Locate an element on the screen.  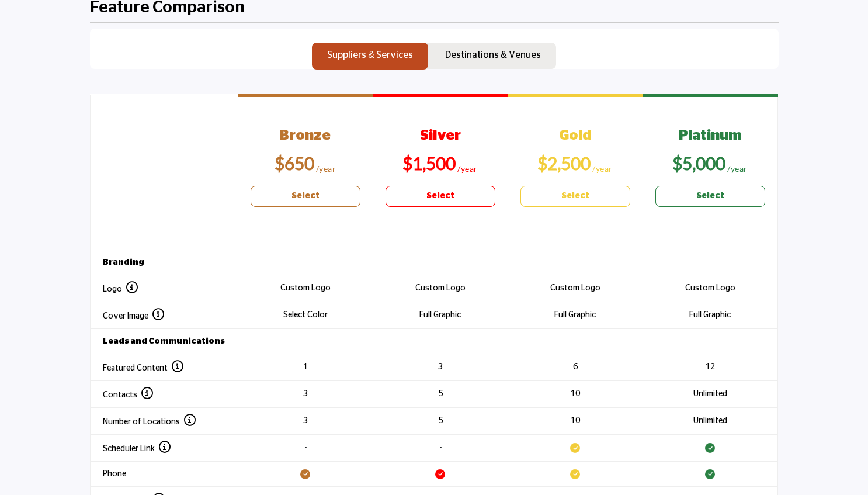
span: Select Color is located at coordinates (306, 315).